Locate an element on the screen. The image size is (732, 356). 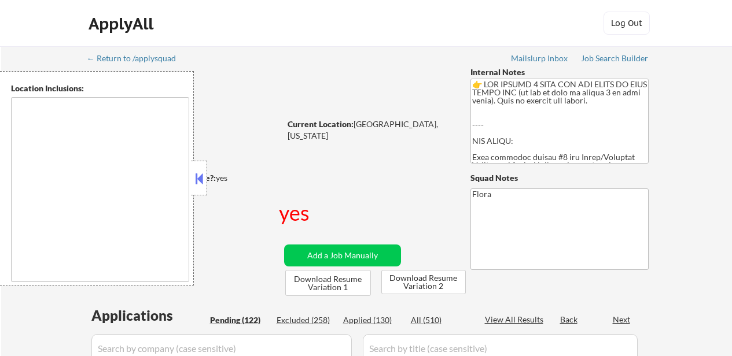
strong: Current Location: is located at coordinates (321, 124).